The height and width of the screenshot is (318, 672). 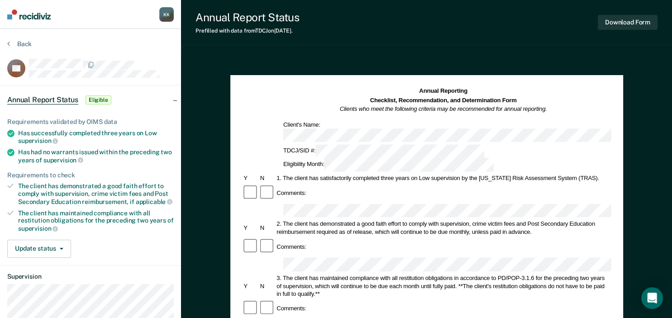 I want to click on div: Annual Report Status, so click(x=247, y=17).